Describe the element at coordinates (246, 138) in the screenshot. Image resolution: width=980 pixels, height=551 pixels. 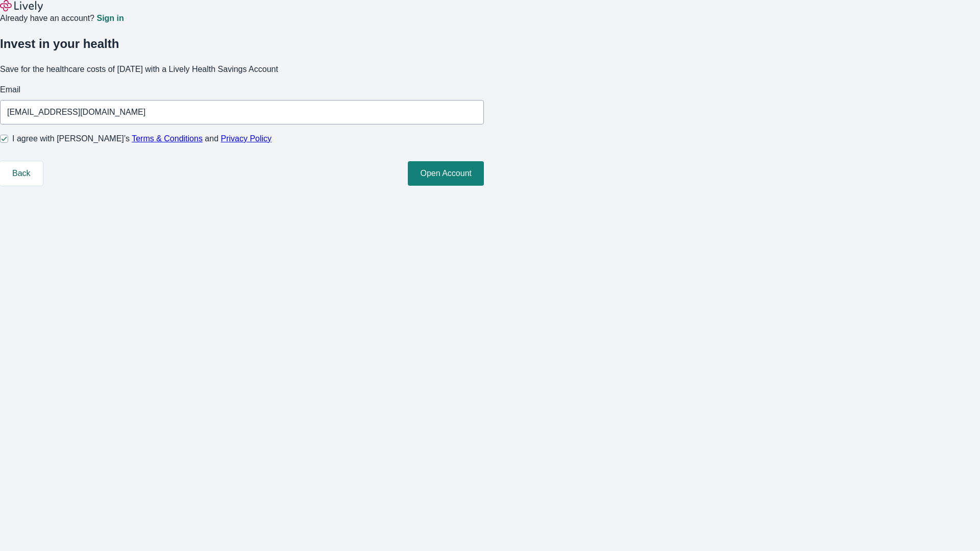
I see `a: Privacy Policy` at that location.